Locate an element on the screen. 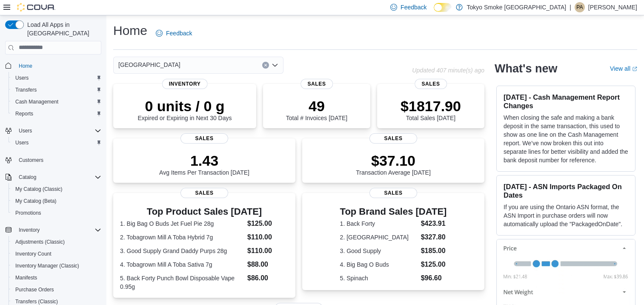 This screenshot has height=305, width=644. button: Home is located at coordinates (53, 66).